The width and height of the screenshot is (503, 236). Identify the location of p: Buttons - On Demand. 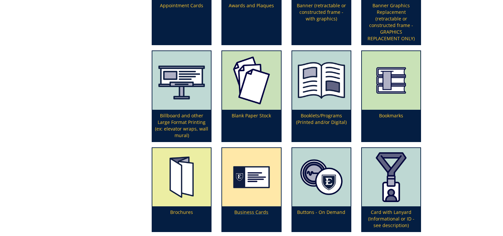
(321, 219).